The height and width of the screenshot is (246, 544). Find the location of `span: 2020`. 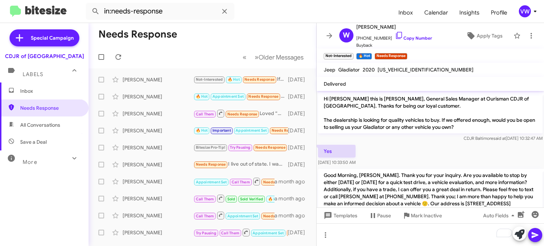

span: 2020 is located at coordinates (369, 70).